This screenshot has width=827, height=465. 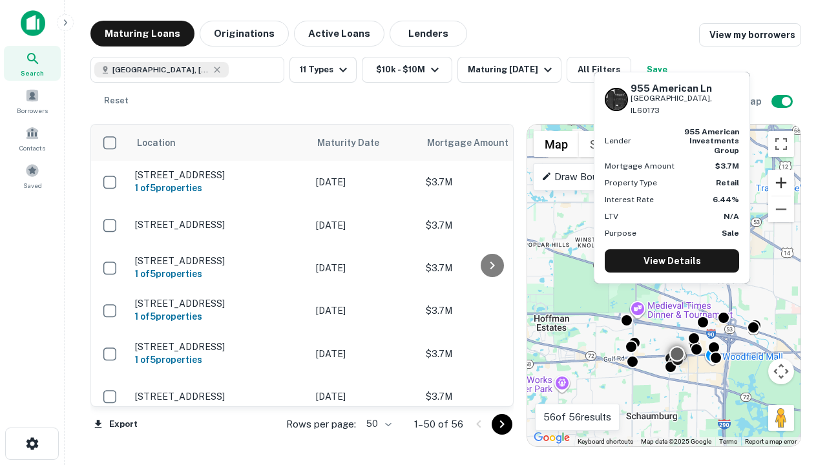 What do you see at coordinates (606, 442) in the screenshot?
I see `button: Keyboard shortcuts` at bounding box center [606, 442].